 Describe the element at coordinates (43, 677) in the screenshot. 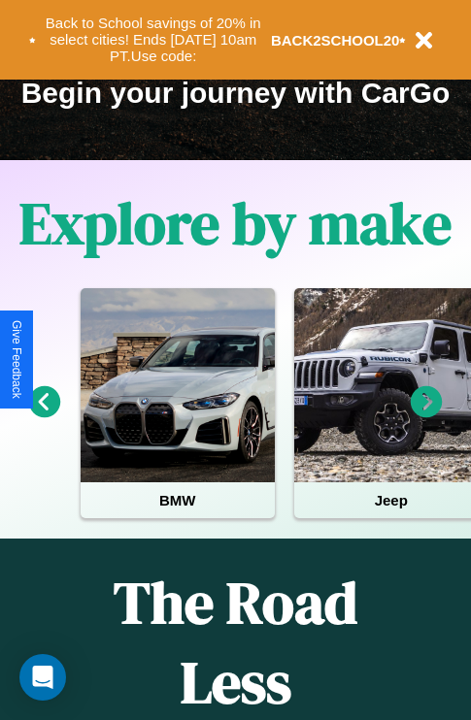

I see `div: Open Intercom Messenger` at that location.